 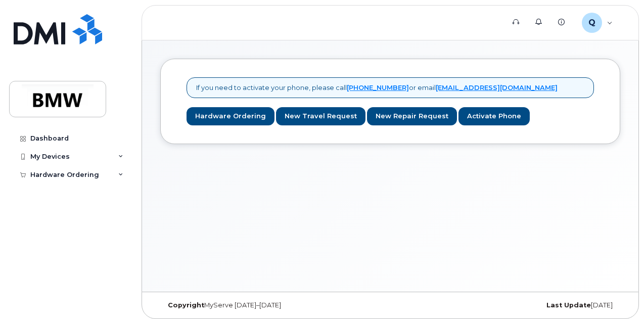 I want to click on a: New Repair Request, so click(x=412, y=116).